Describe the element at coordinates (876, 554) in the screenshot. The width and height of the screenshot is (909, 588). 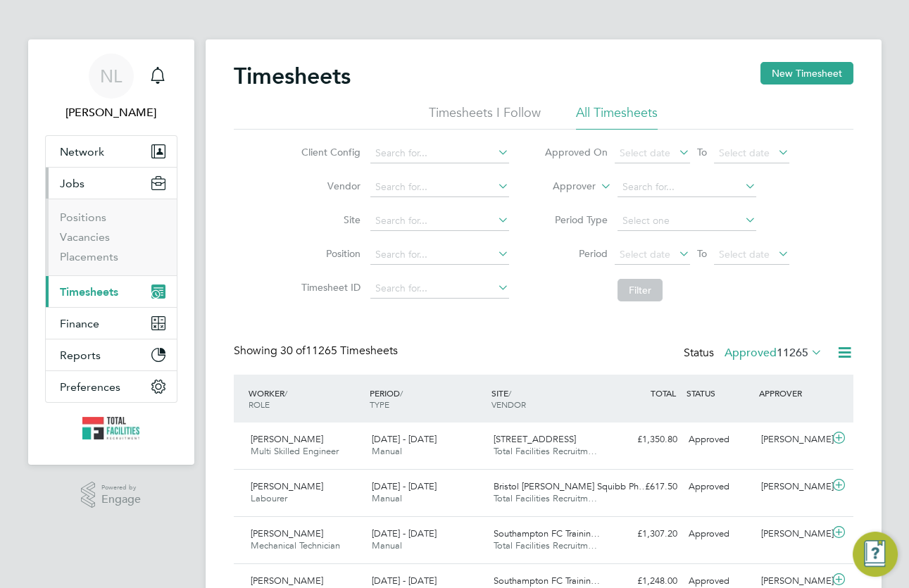
I see `button: Engage Resource Center` at that location.